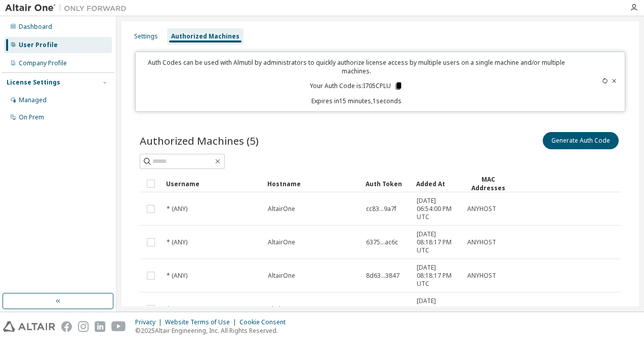 The width and height of the screenshot is (644, 341). I want to click on div: User Profile, so click(38, 45).